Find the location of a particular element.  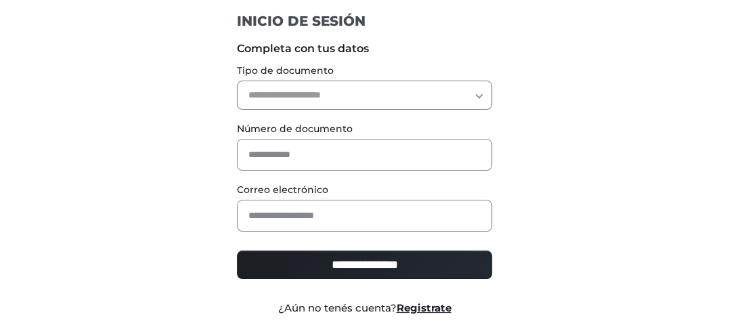

a: Registrate is located at coordinates (424, 307).